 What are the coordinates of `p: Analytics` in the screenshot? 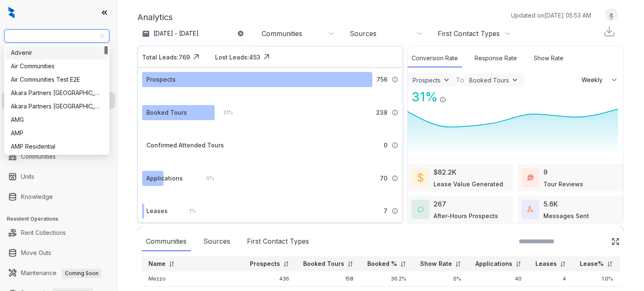 It's located at (155, 17).